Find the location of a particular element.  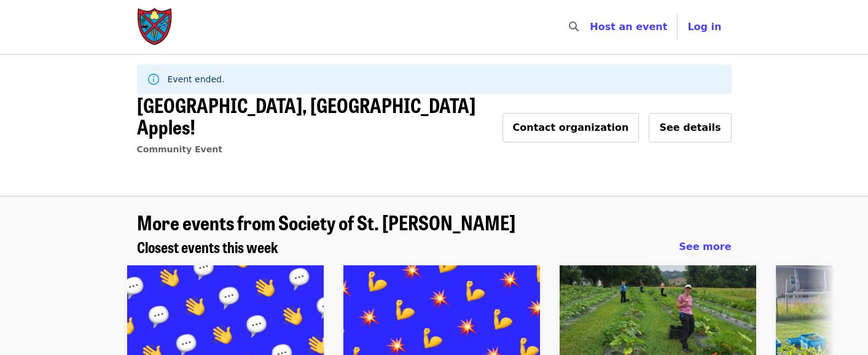

span: See more is located at coordinates (705, 247).